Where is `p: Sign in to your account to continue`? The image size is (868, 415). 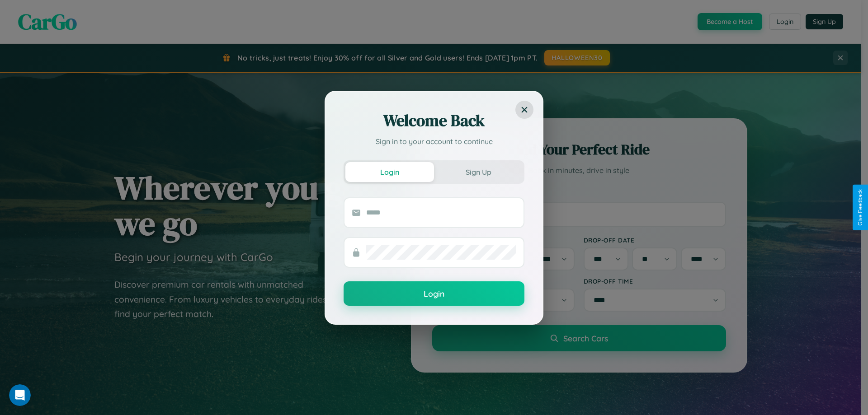
p: Sign in to your account to continue is located at coordinates (434, 142).